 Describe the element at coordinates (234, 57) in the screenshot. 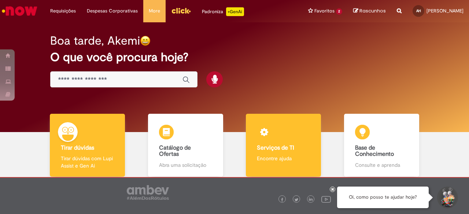

I see `h2: O que você procura hoje?` at that location.